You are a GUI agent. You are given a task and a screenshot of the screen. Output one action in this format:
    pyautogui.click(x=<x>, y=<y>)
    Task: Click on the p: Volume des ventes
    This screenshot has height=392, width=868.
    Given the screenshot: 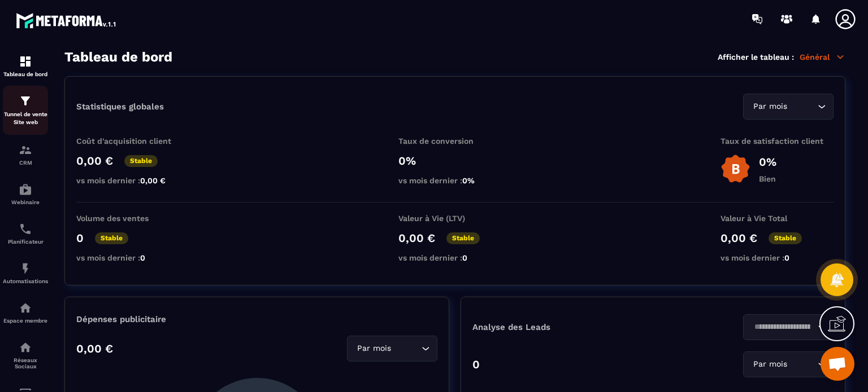 What is the action you would take?
    pyautogui.click(x=133, y=218)
    